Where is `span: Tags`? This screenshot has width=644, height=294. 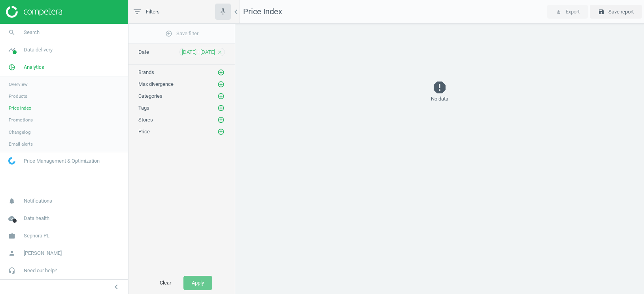
span: Tags is located at coordinates (144, 108).